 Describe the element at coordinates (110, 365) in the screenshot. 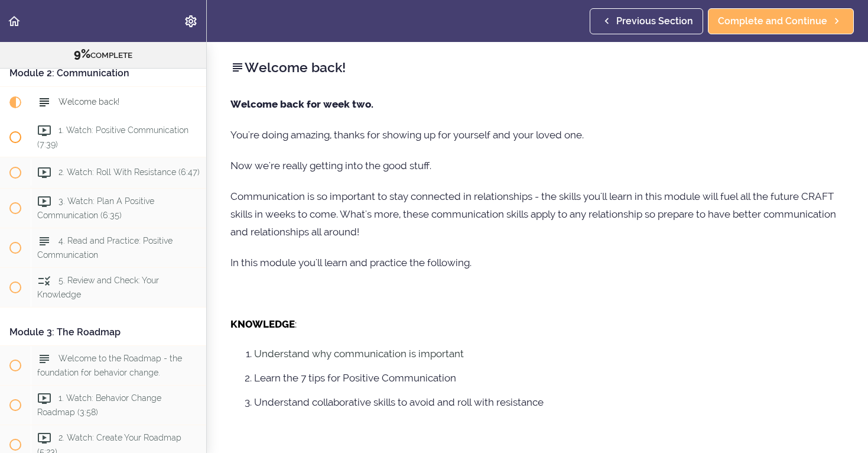

I see `span: Welcome to the Roadmap - the foundation for behavior change.` at that location.